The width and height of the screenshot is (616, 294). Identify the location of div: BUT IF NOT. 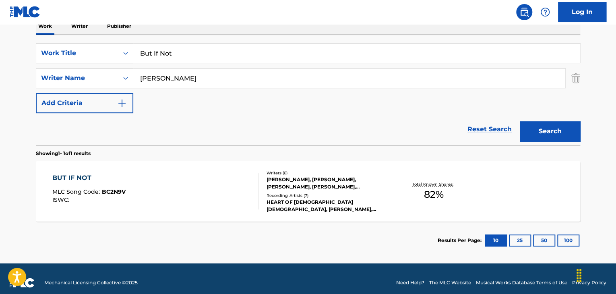
(89, 178).